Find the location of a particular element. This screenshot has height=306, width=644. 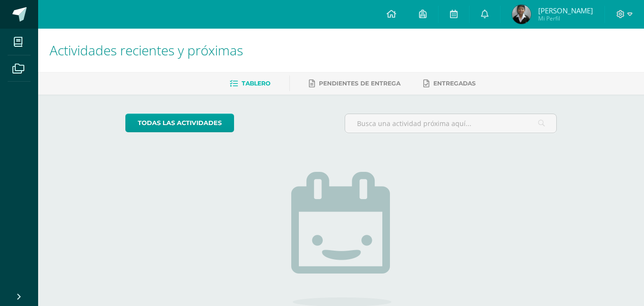

a: Tablero is located at coordinates (250, 84).